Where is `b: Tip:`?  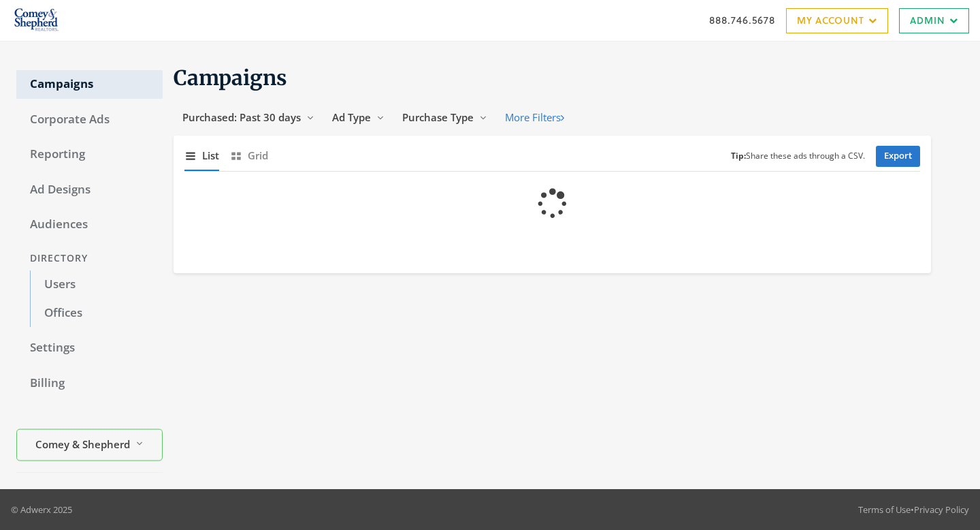
b: Tip: is located at coordinates (739, 155).